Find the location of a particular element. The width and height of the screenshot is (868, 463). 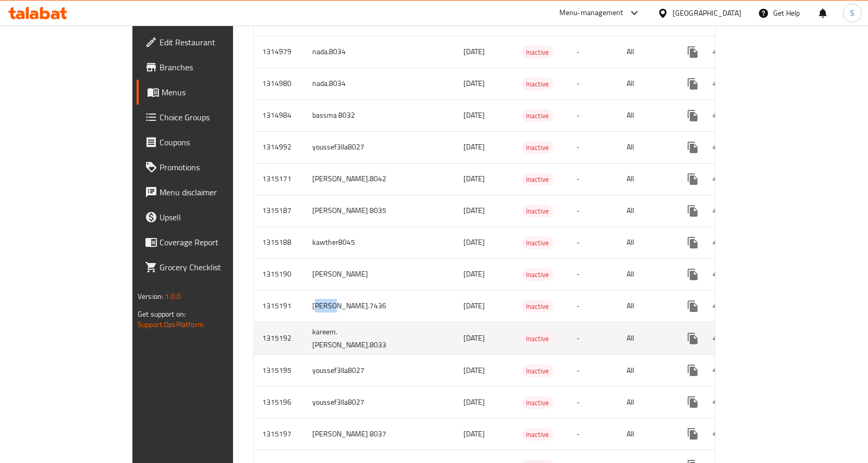

td: 1314979 is located at coordinates (279, 51).